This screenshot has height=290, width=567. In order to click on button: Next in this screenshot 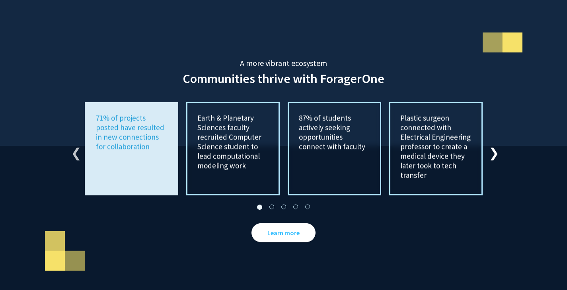, I will do `click(492, 149)`.